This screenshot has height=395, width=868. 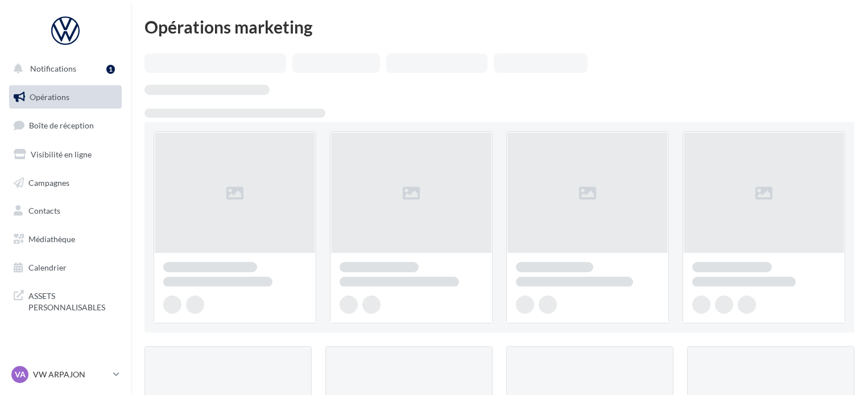 What do you see at coordinates (71, 374) in the screenshot?
I see `p: VW ARPAJON` at bounding box center [71, 374].